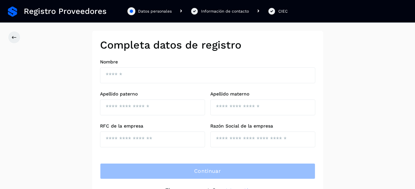  What do you see at coordinates (208, 45) in the screenshot?
I see `h2: Completa datos de registro` at bounding box center [208, 45].